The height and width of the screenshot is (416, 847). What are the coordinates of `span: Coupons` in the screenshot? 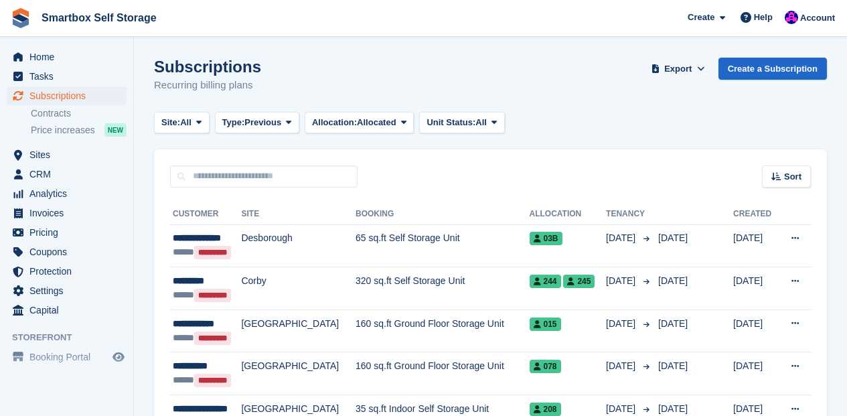 It's located at (70, 252).